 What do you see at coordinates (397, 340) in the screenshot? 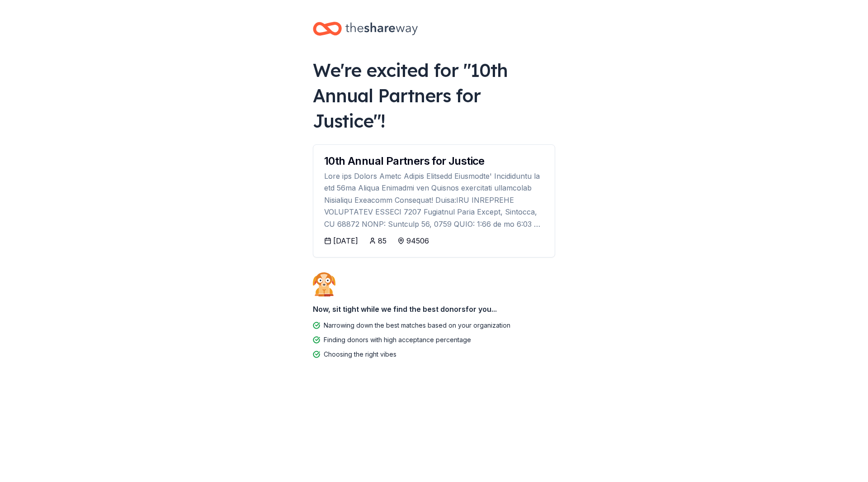
I see `div: Finding donors with high acceptance percentage` at bounding box center [397, 340].